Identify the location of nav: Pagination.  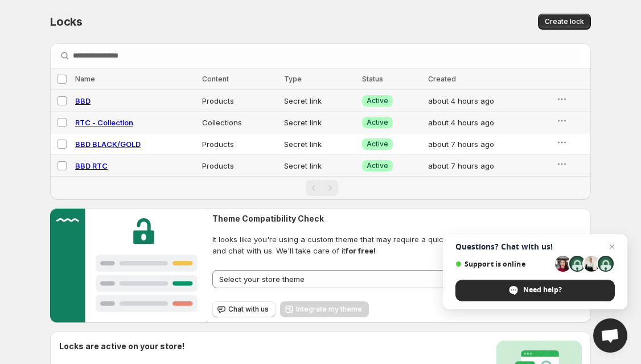
(320, 187).